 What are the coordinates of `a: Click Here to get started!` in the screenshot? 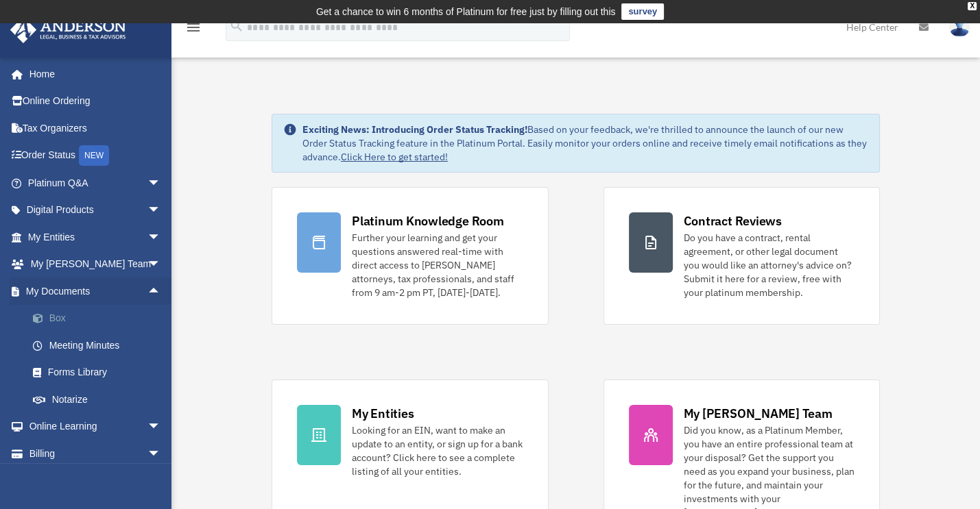 It's located at (394, 157).